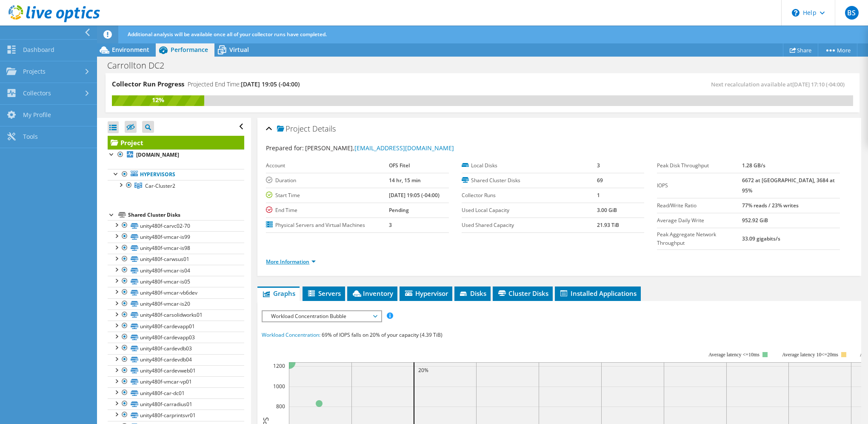  I want to click on b: 952.92 GiB, so click(755, 220).